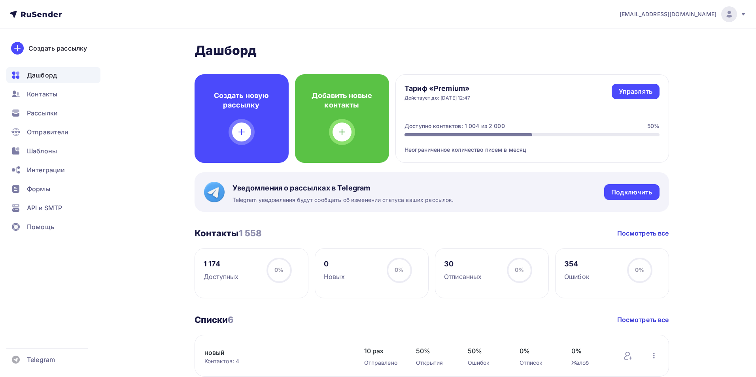 The width and height of the screenshot is (756, 377). What do you see at coordinates (53, 113) in the screenshot?
I see `a: Рассылки` at bounding box center [53, 113].